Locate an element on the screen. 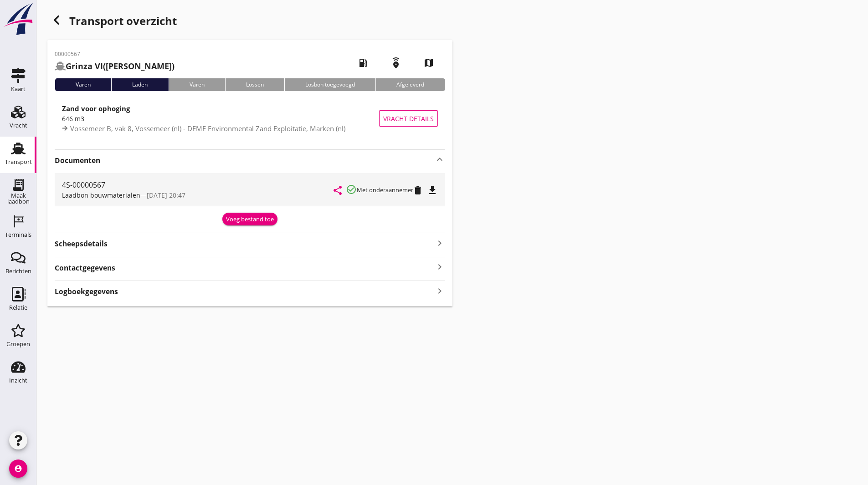 This screenshot has width=868, height=485. i: check_circle_outline is located at coordinates (351, 189).